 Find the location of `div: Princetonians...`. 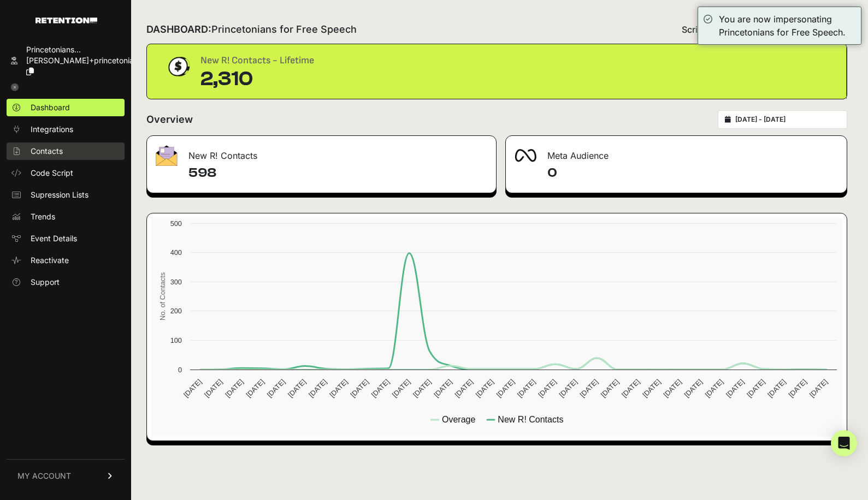

div: Princetonians... is located at coordinates (85, 50).